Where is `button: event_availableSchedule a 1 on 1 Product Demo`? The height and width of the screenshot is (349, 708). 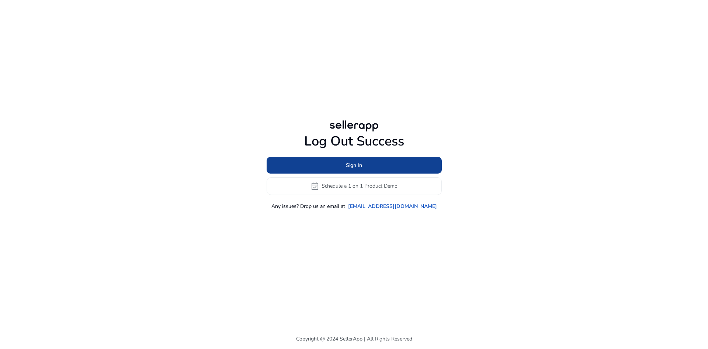
button: event_availableSchedule a 1 on 1 Product Demo is located at coordinates (354, 186).